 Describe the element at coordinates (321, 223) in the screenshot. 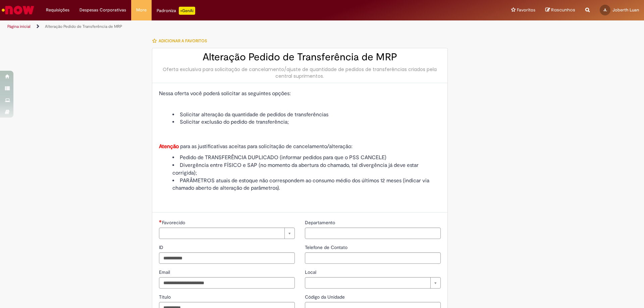

I see `span: Departamento` at that location.